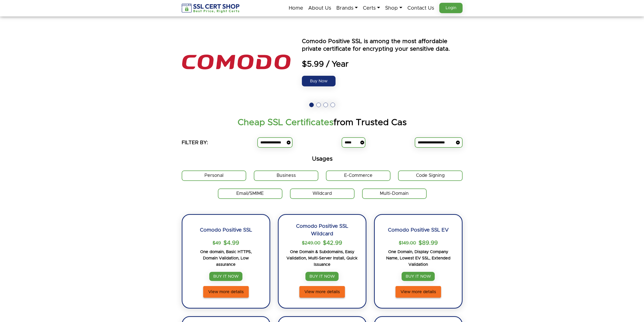 This screenshot has height=322, width=644. What do you see at coordinates (226, 258) in the screenshot?
I see `p: One domain, Basic HTTPS, Domain Validation, Low assurance` at bounding box center [226, 258].